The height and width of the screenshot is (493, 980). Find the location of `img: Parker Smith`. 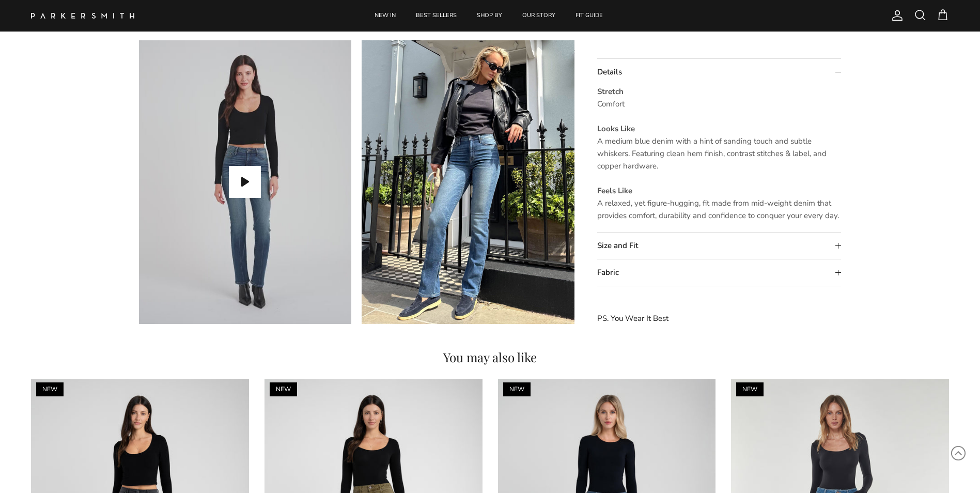

img: Parker Smith is located at coordinates (83, 15).